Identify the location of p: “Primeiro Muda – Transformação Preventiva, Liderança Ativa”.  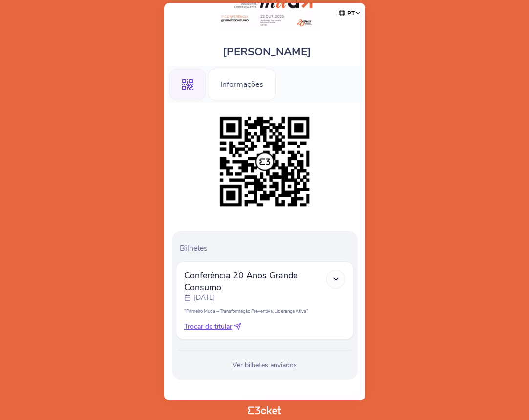
(265, 310).